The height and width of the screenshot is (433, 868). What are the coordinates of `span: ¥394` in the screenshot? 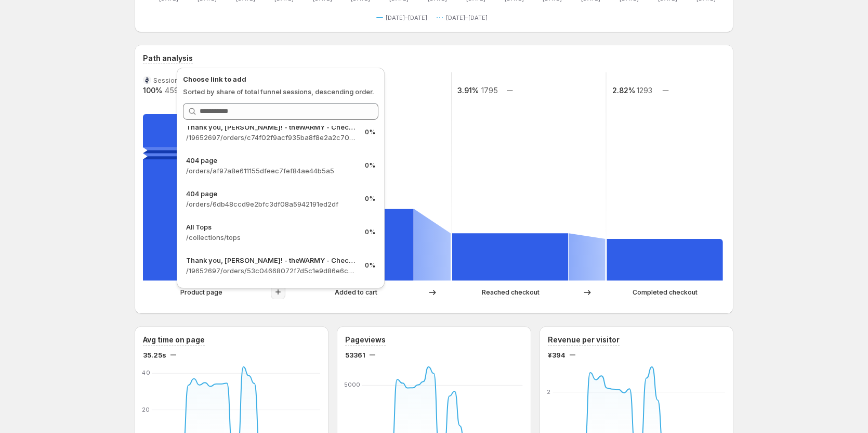 It's located at (557, 355).